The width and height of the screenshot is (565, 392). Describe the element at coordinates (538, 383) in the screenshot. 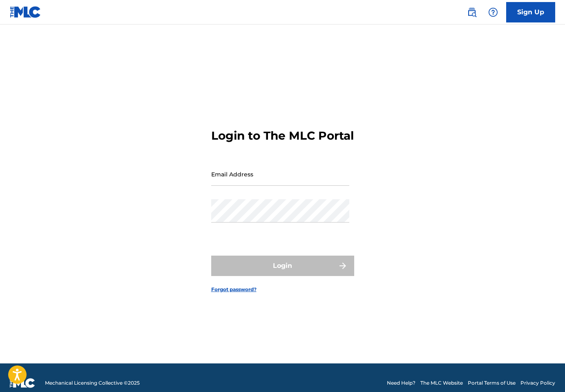

I see `a: Privacy Policy` at that location.